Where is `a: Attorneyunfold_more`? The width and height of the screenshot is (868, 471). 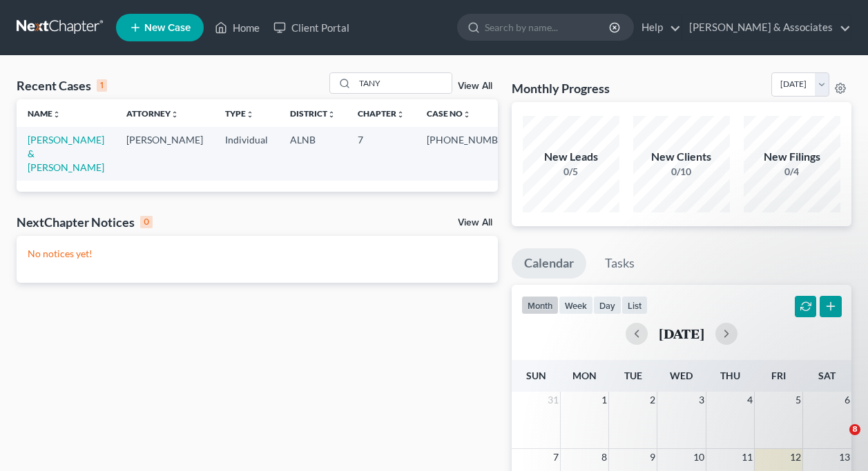
a: Attorneyunfold_more is located at coordinates (153, 113).